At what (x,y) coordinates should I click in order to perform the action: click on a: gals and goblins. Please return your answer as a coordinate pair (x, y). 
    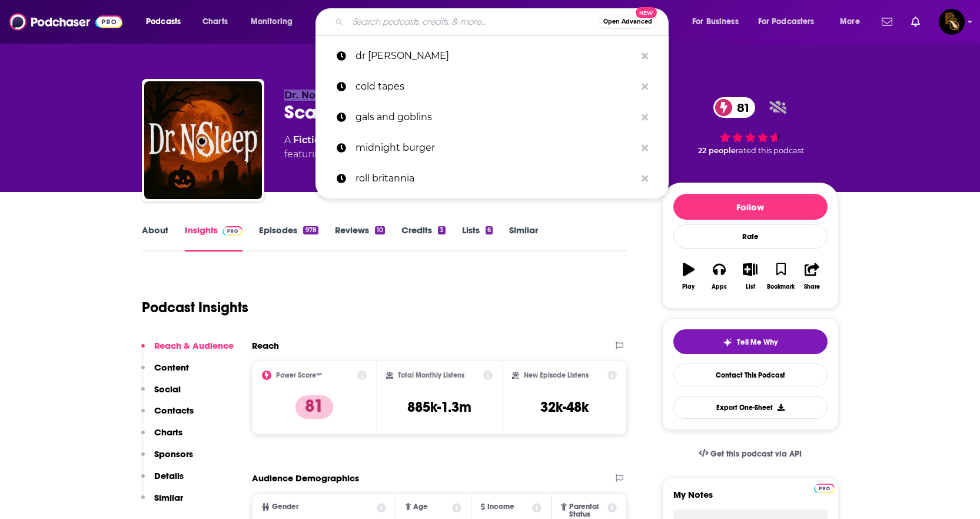
    Looking at the image, I should click on (492, 117).